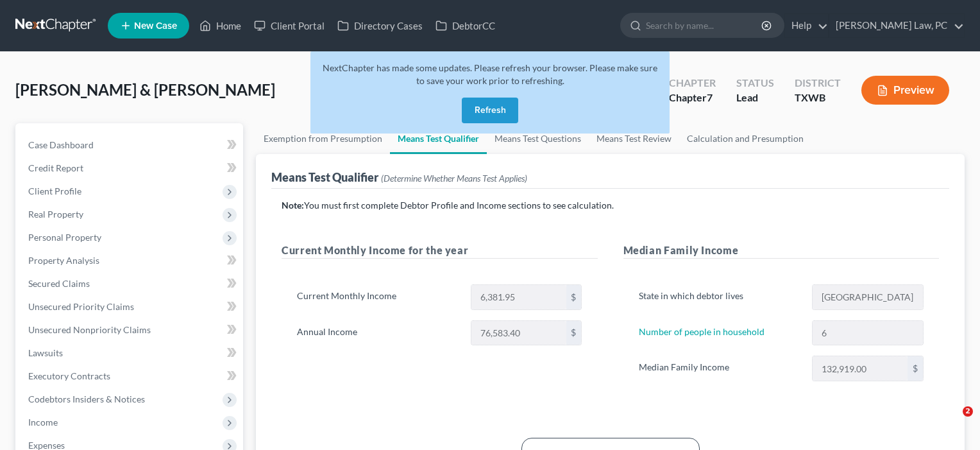 This screenshot has height=450, width=980. Describe the element at coordinates (490, 73) in the screenshot. I see `span: NextChapter has made some updates. Please refresh your browser. Please make sure to save your wor...` at that location.